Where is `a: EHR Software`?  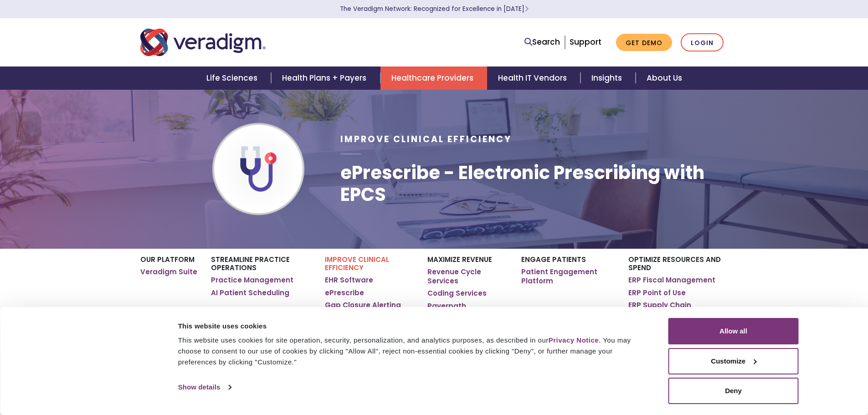
a: EHR Software is located at coordinates (349, 280).